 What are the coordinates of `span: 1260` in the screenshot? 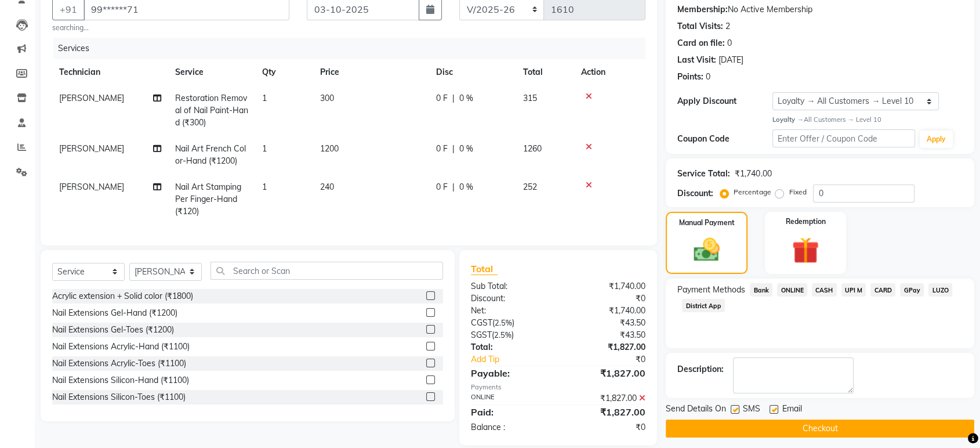 It's located at (532, 149).